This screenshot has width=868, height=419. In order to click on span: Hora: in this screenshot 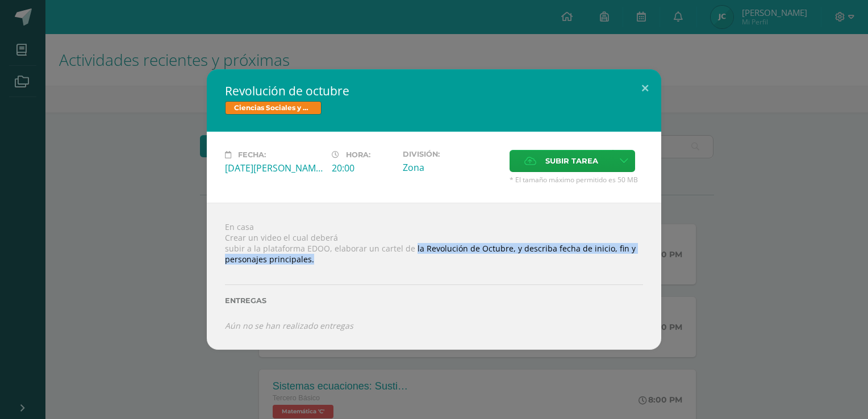, I will do `click(358, 155)`.